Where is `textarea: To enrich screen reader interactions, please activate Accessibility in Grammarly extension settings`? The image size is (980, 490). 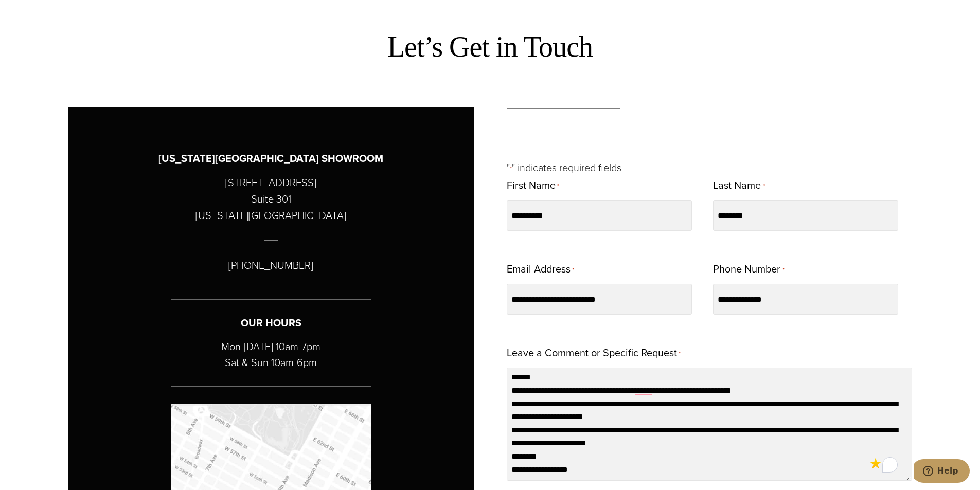
textarea: To enrich screen reader interactions, please activate Accessibility in Grammarly extension settings is located at coordinates (709, 424).